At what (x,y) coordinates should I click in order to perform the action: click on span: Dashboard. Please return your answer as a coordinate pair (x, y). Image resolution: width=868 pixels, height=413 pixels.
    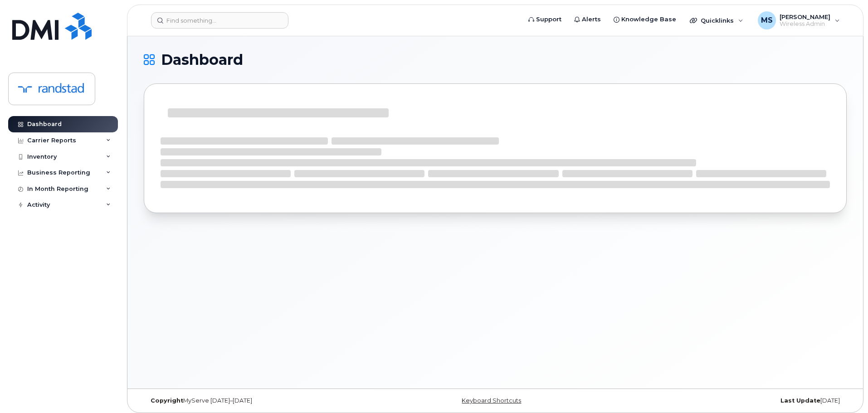
    Looking at the image, I should click on (202, 60).